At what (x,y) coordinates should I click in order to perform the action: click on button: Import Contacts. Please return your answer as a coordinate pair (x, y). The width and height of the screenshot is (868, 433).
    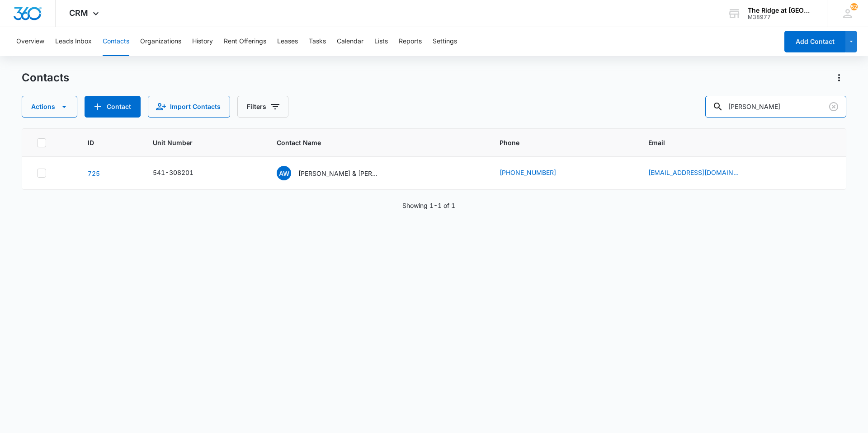
    Looking at the image, I should click on (189, 106).